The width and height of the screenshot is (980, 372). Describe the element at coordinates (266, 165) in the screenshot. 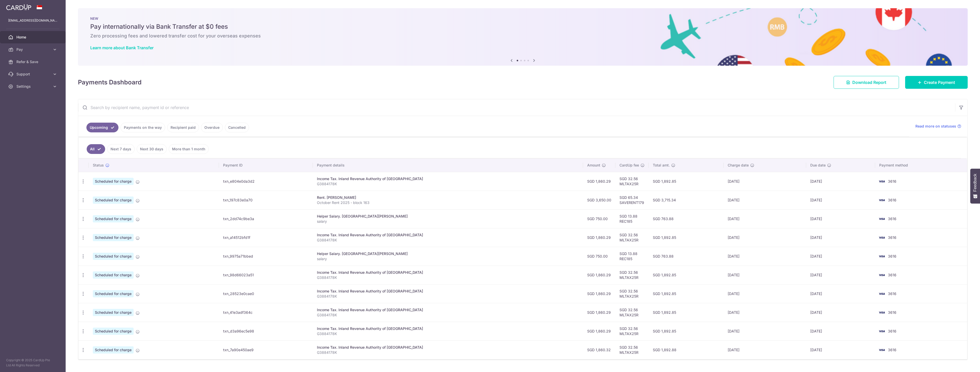

I see `th: Payment ID` at that location.